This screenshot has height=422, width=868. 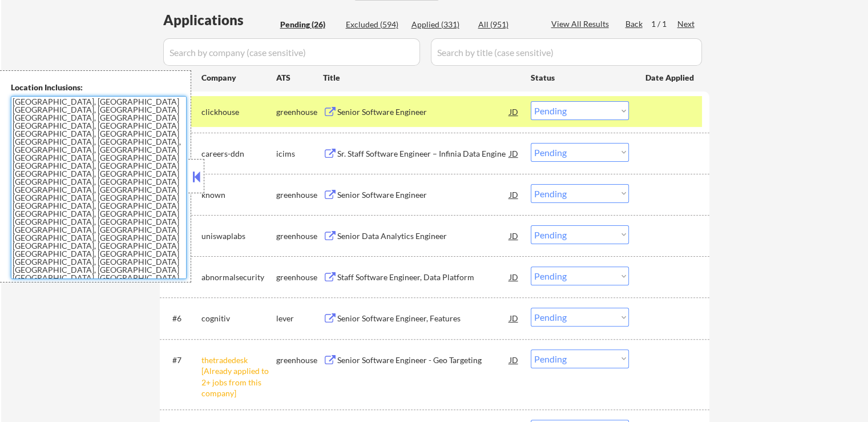 What do you see at coordinates (686, 24) in the screenshot?
I see `div: Next` at bounding box center [686, 24].